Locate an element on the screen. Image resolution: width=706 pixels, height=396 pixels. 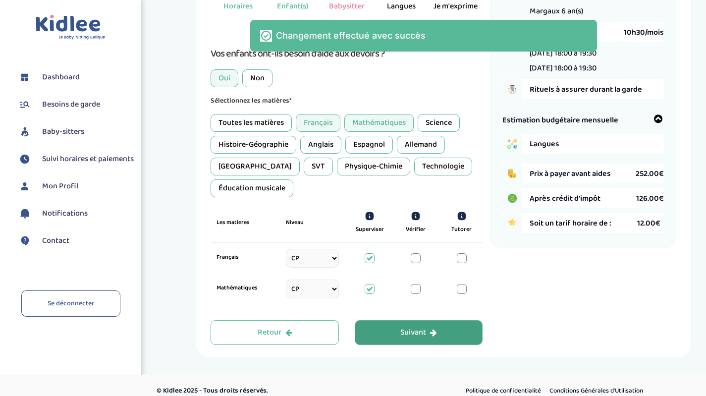
div: SVT is located at coordinates (318, 166).